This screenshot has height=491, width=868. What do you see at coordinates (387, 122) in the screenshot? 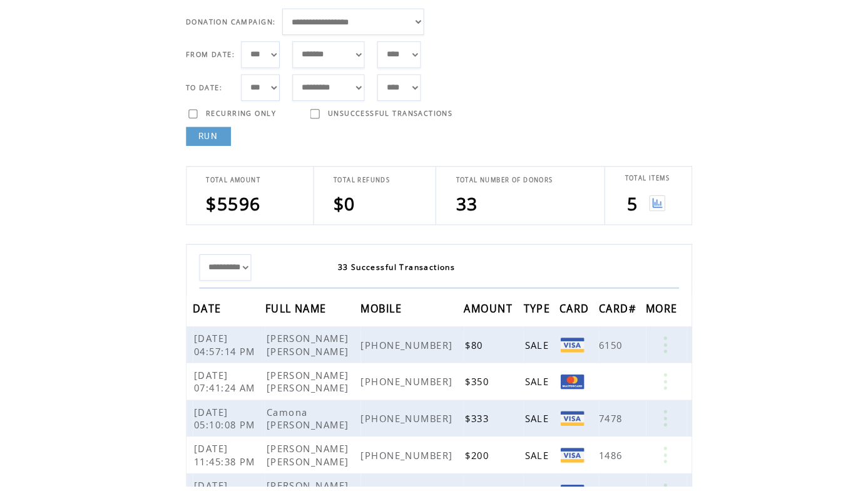
I see `span: UNSUCCESSFUL TRANSACTIONS` at bounding box center [387, 122].